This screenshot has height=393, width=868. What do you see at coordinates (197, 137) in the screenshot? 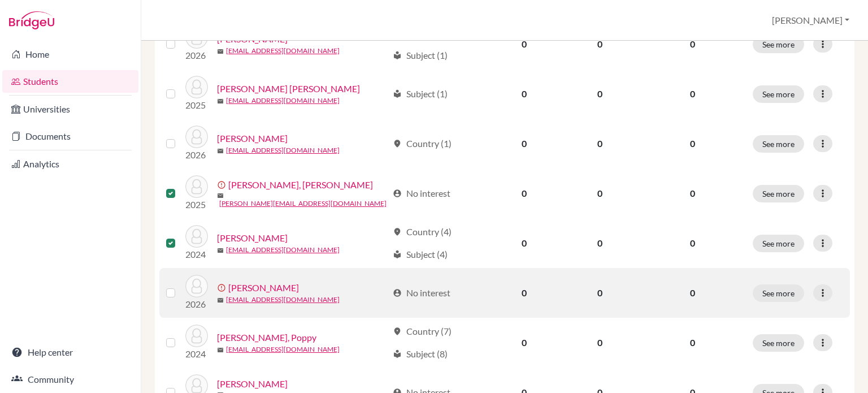
I see `img: Cassels, Annie` at bounding box center [197, 137].